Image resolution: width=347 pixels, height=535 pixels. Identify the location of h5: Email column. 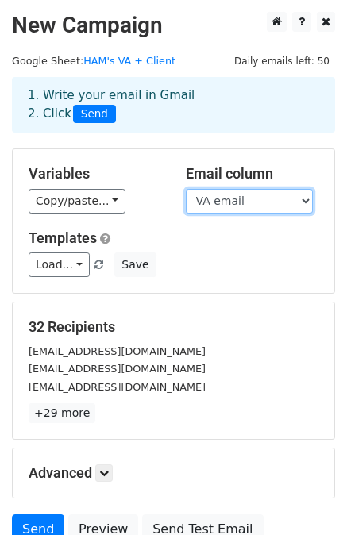
(252, 174).